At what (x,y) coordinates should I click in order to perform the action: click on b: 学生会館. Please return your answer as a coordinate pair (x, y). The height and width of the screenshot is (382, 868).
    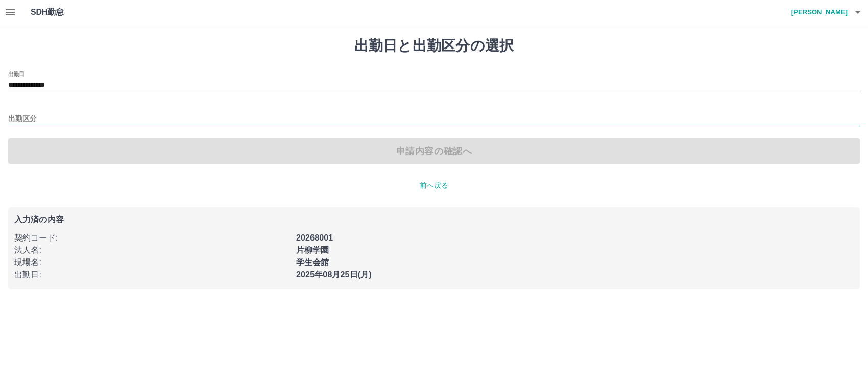
    Looking at the image, I should click on (312, 262).